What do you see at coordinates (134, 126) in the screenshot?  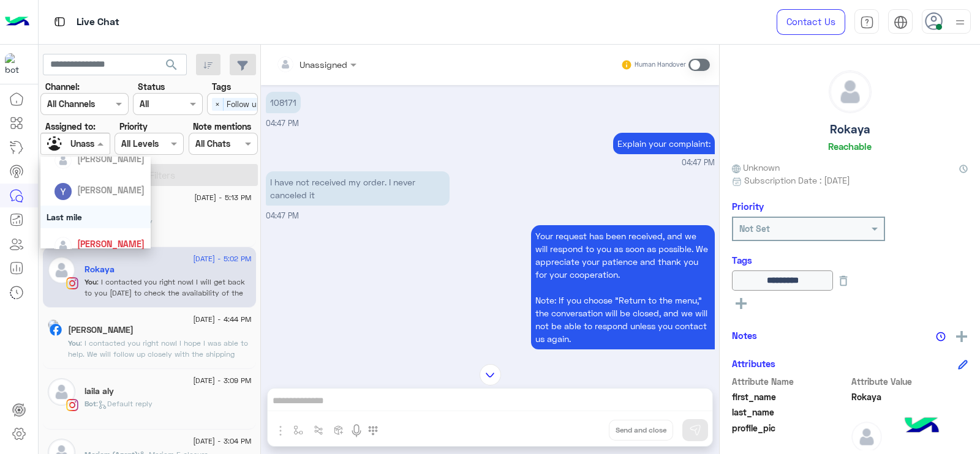 I see `label: Priority` at bounding box center [134, 126].